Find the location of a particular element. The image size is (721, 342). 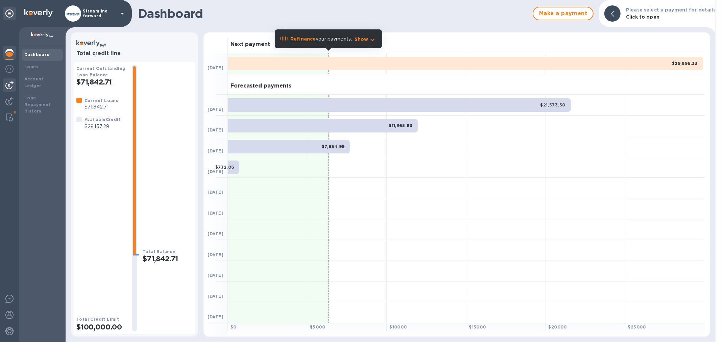

b: Account Ledger is located at coordinates (34, 82).